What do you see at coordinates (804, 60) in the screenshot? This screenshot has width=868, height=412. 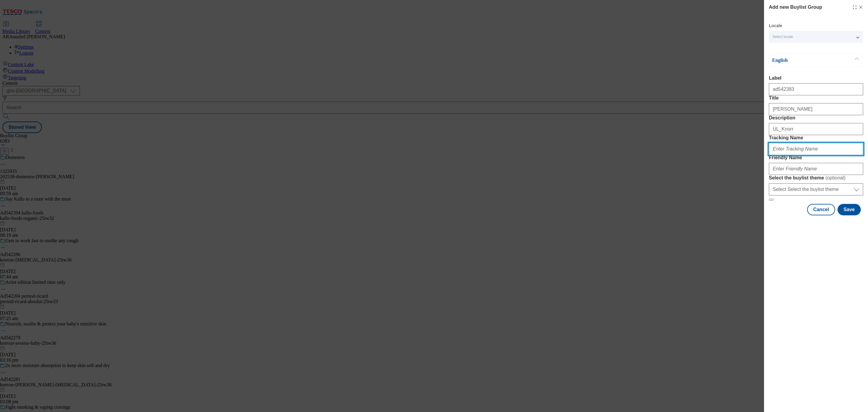 I see `p: English` at bounding box center [804, 60].